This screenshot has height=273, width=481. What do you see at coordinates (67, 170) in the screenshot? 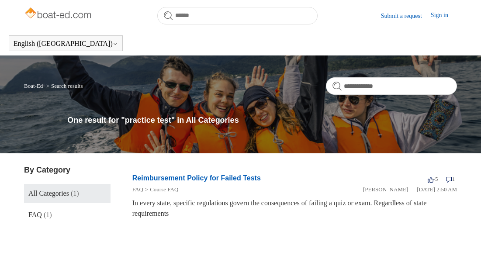
I see `h3: By Category` at bounding box center [67, 170].